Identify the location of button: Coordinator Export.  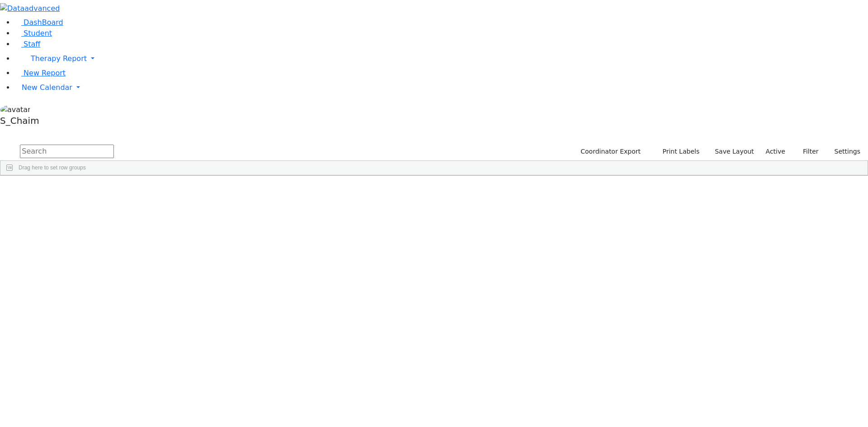
(610, 151).